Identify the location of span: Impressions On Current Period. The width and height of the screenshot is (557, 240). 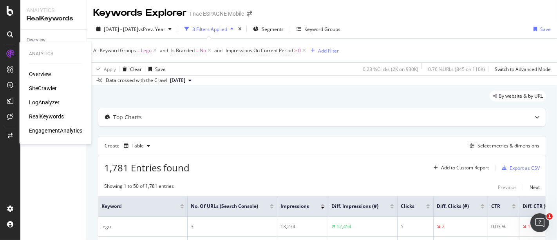
(259, 50).